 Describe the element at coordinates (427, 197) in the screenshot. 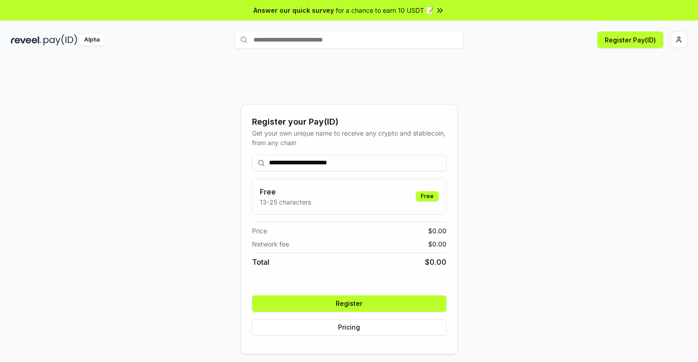

I see `div: Free` at that location.